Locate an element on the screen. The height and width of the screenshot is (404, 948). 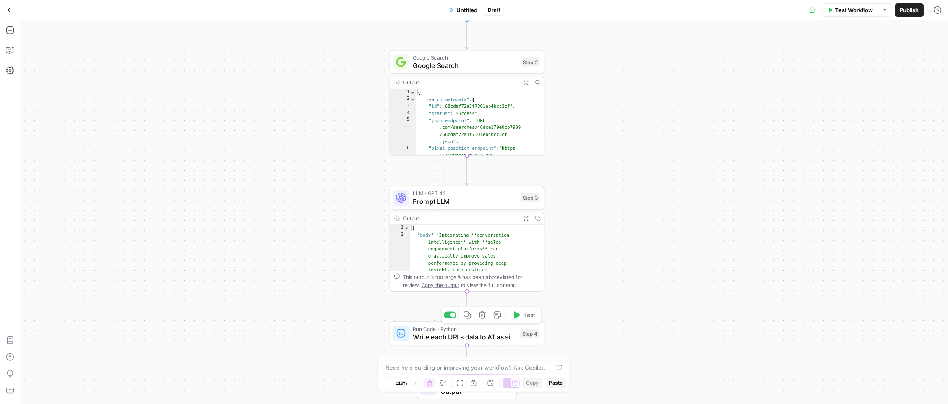
div: 6 is located at coordinates (403, 162).